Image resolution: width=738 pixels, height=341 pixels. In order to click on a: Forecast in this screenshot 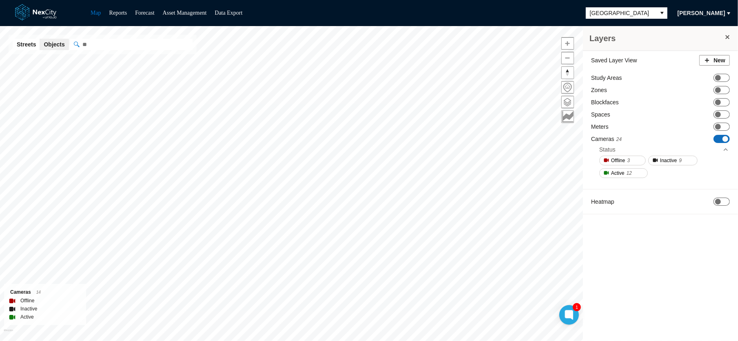, I will do `click(144, 13)`.